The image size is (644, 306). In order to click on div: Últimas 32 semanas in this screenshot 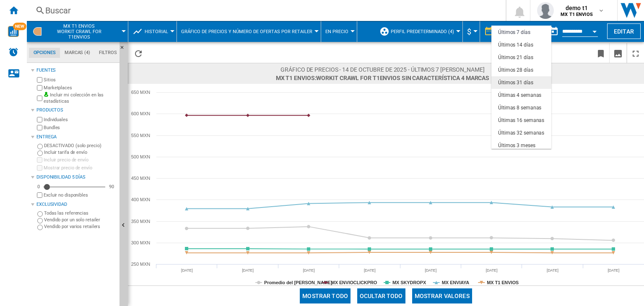, I will do `click(521, 133)`.